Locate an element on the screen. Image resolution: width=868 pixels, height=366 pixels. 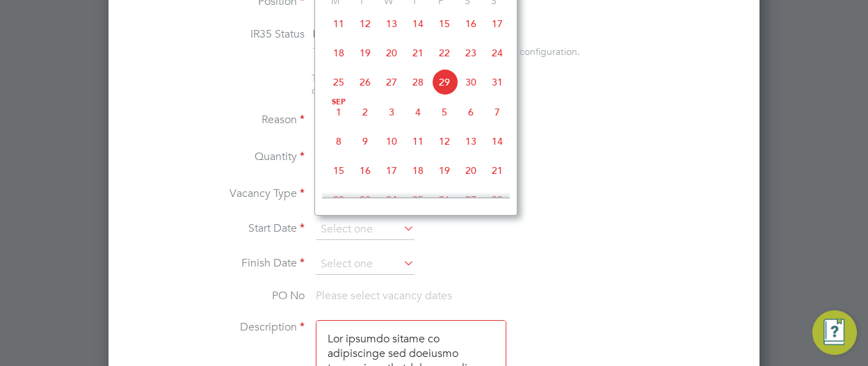
span: 5 is located at coordinates (444, 112).